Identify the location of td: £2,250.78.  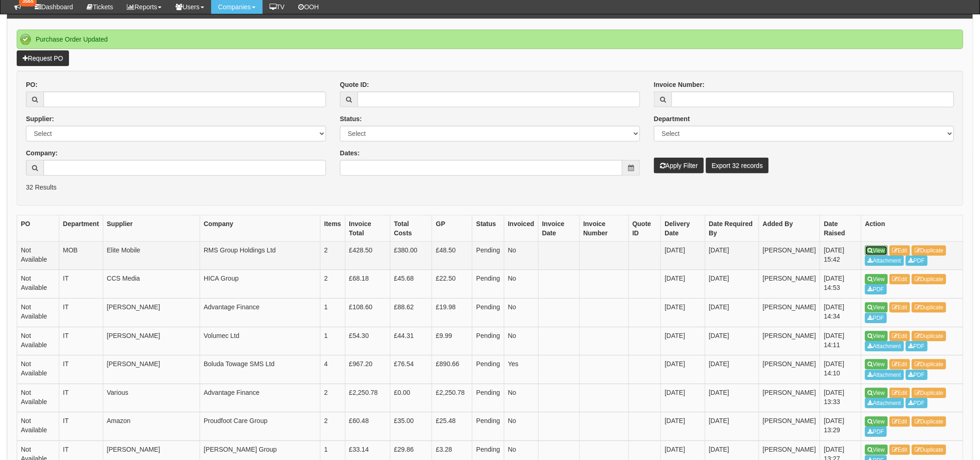
(368, 398).